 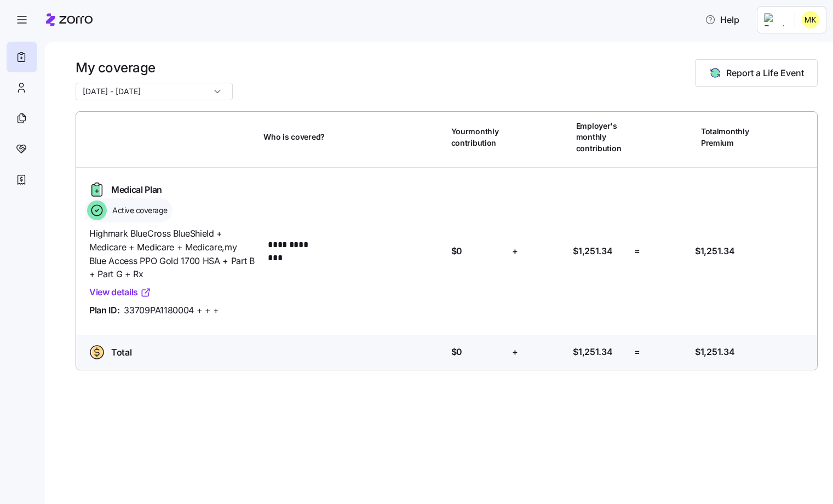 What do you see at coordinates (121, 352) in the screenshot?
I see `span: Total` at bounding box center [121, 352].